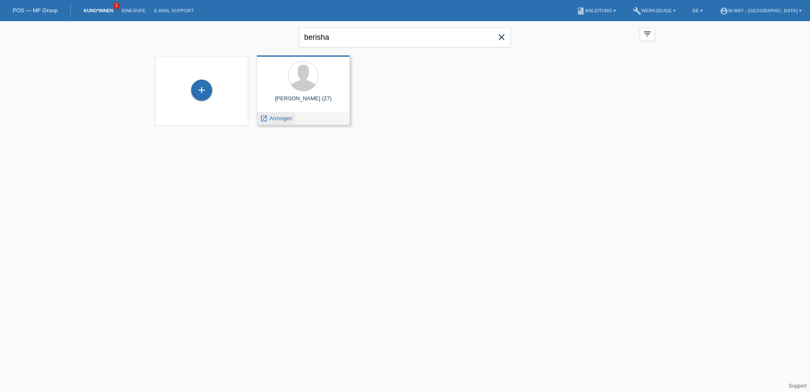 The width and height of the screenshot is (810, 391). I want to click on a: Support, so click(797, 386).